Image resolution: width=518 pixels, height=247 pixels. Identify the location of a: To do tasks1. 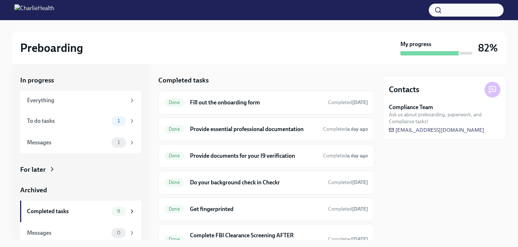
(81, 121).